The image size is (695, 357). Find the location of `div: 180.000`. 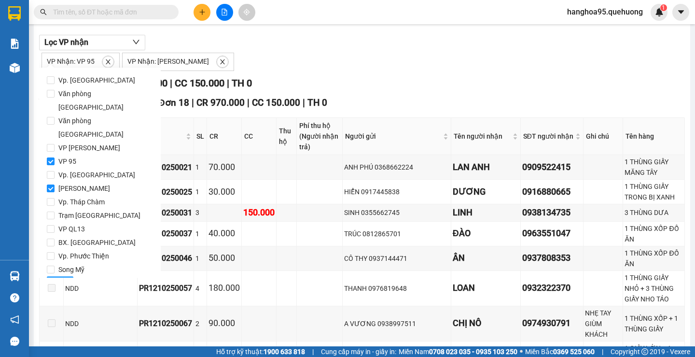

div: 180.000 is located at coordinates (224, 288).